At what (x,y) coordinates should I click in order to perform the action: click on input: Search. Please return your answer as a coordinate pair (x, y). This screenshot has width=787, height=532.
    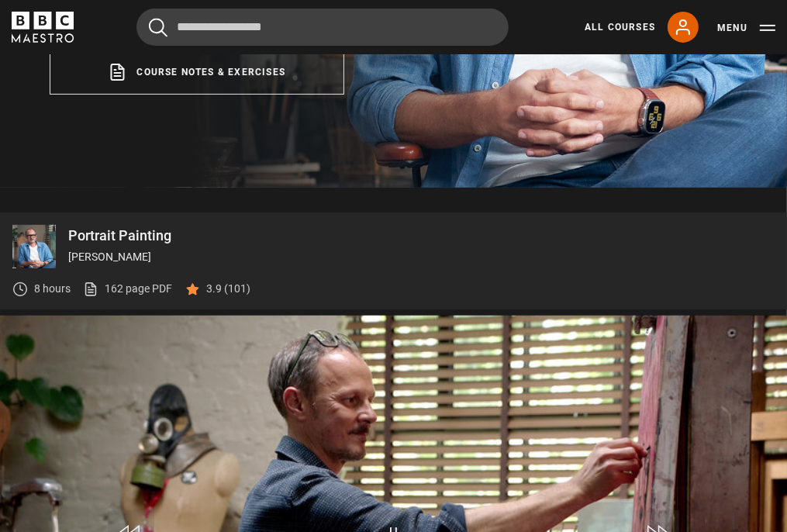
    Looking at the image, I should click on (323, 28).